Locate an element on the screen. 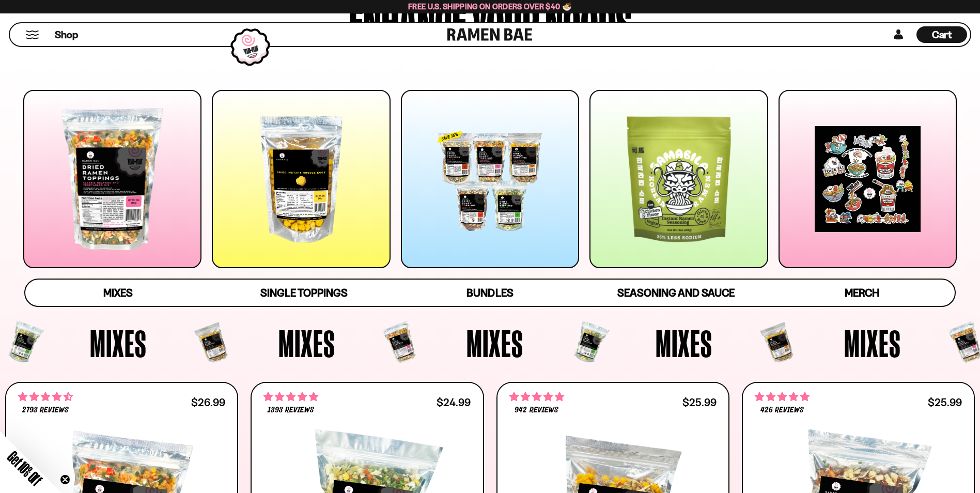 The image size is (980, 493). span: Bundles is located at coordinates (490, 292).